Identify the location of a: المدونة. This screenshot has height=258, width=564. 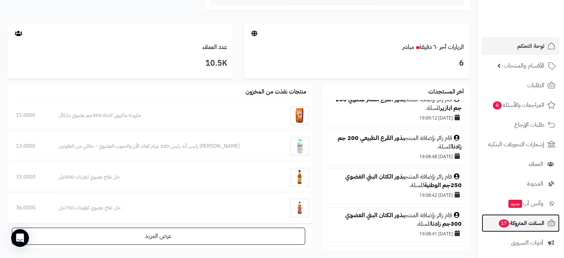
(521, 184).